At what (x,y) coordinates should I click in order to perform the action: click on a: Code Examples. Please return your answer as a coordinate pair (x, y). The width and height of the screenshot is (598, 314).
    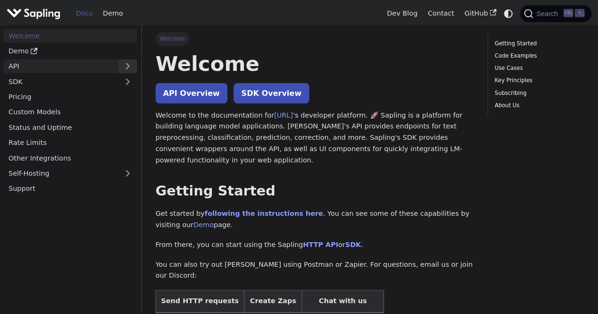
    Looking at the image, I should click on (537, 56).